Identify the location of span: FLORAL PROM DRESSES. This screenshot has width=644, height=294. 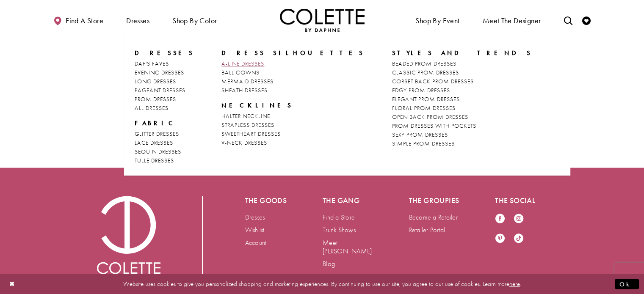
(424, 108).